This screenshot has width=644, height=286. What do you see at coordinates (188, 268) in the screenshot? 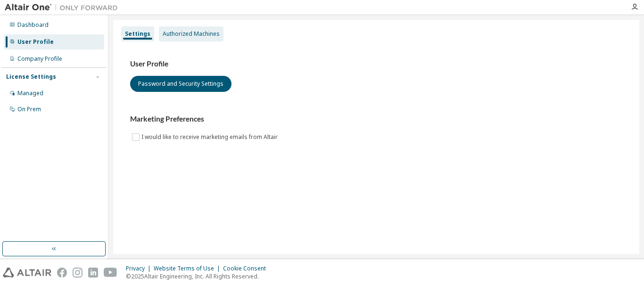
I see `div: Website Terms of Use` at bounding box center [188, 268].